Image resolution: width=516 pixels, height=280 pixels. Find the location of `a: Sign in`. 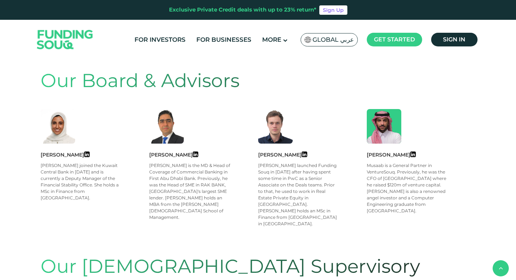

a: Sign in is located at coordinates (454, 40).